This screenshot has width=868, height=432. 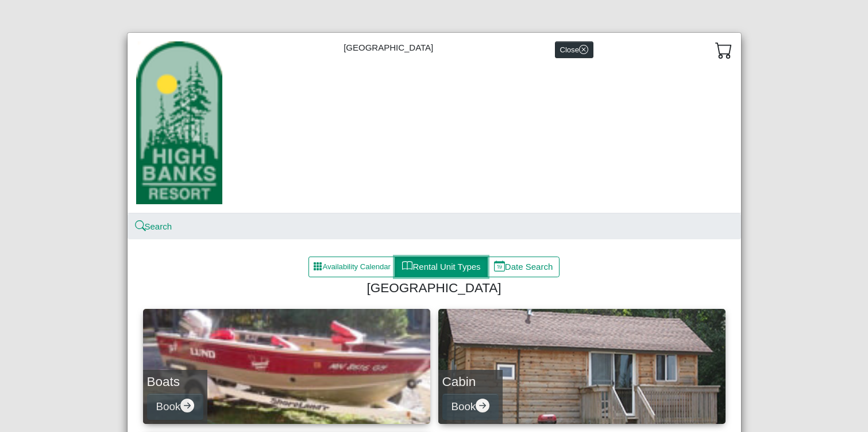 What do you see at coordinates (499, 266) in the screenshot?
I see `svg: calendar date` at bounding box center [499, 266].